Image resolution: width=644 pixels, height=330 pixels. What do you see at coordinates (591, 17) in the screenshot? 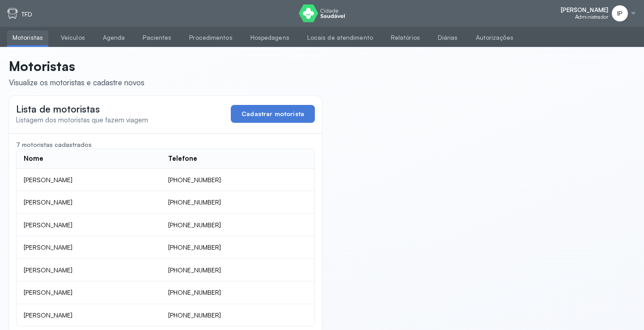
I see `span: Administrador` at bounding box center [591, 17].